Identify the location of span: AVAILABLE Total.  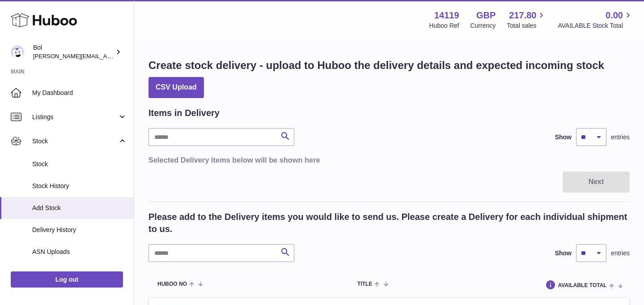
(582, 285).